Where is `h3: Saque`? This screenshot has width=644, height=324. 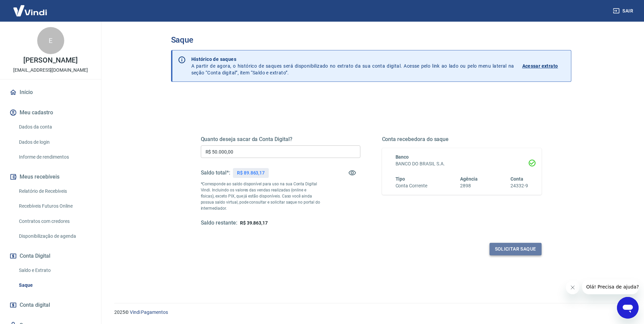
h3: Saque is located at coordinates (371, 40).